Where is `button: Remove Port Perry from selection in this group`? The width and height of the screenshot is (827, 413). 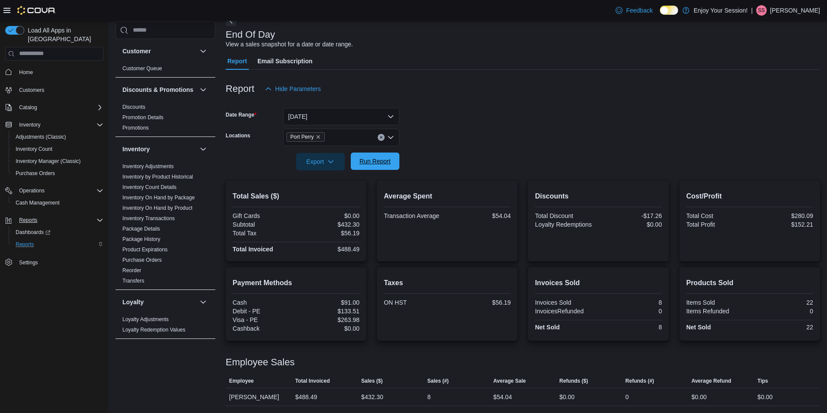
button: Remove Port Perry from selection in this group is located at coordinates (318, 137).